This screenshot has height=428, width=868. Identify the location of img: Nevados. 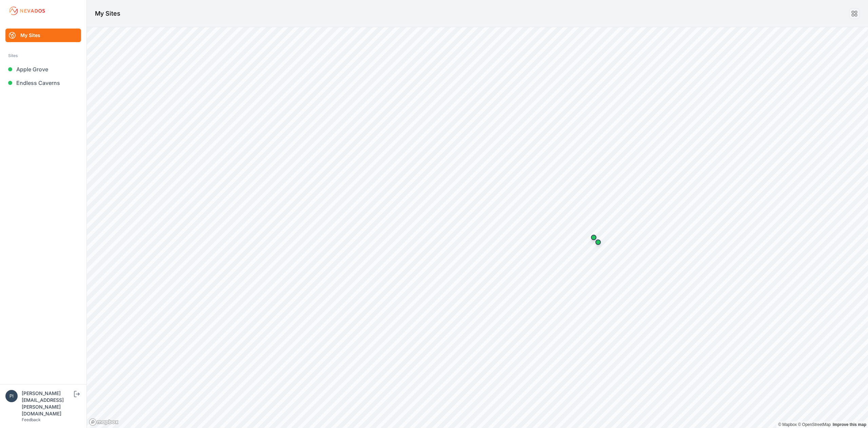
(27, 11).